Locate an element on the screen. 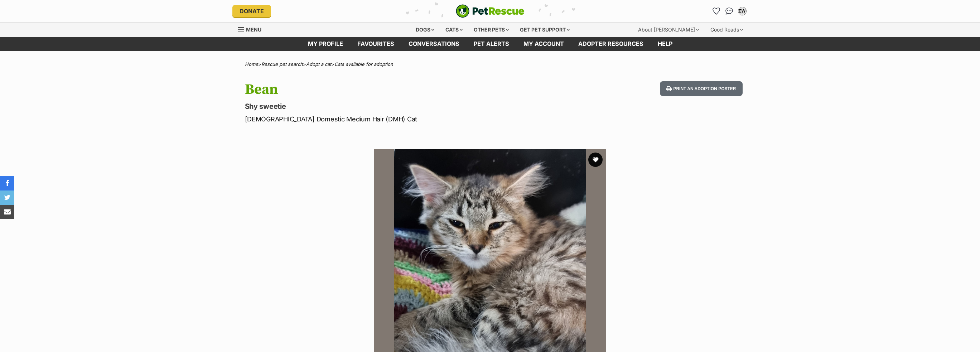 The image size is (980, 352). button: favourite is located at coordinates (596, 160).